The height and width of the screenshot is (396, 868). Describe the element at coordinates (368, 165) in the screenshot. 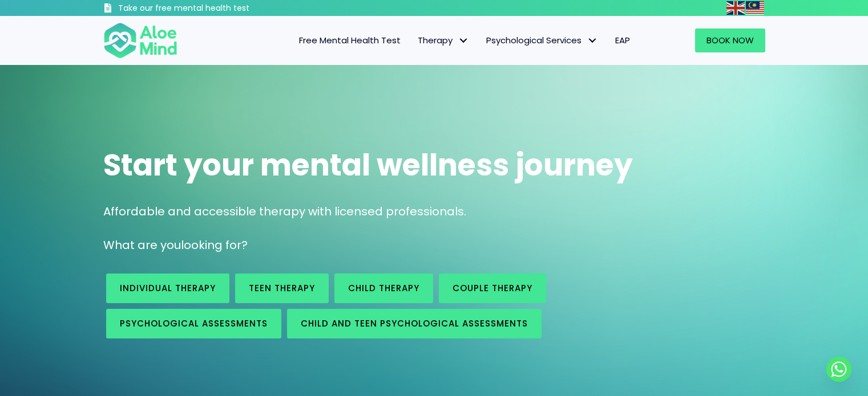

I see `span: Start your mental wellness journey` at that location.